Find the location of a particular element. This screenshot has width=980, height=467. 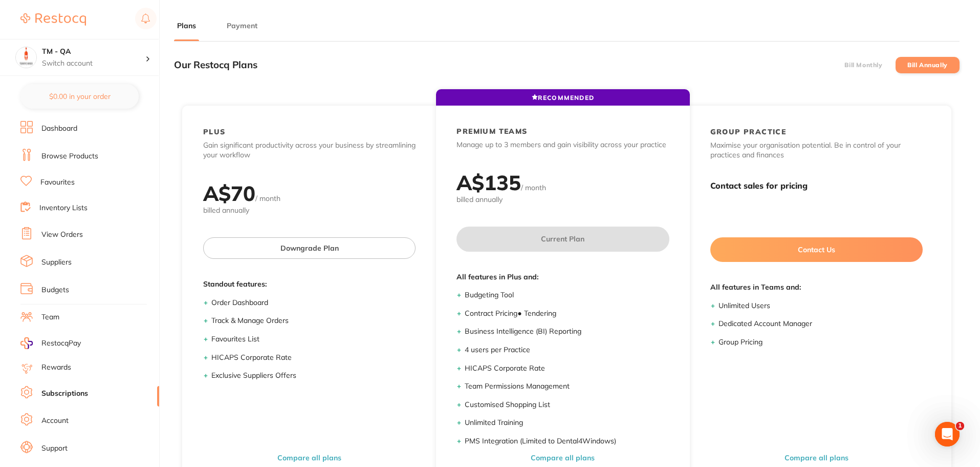

button: $0.00 in your order is located at coordinates (80, 97).